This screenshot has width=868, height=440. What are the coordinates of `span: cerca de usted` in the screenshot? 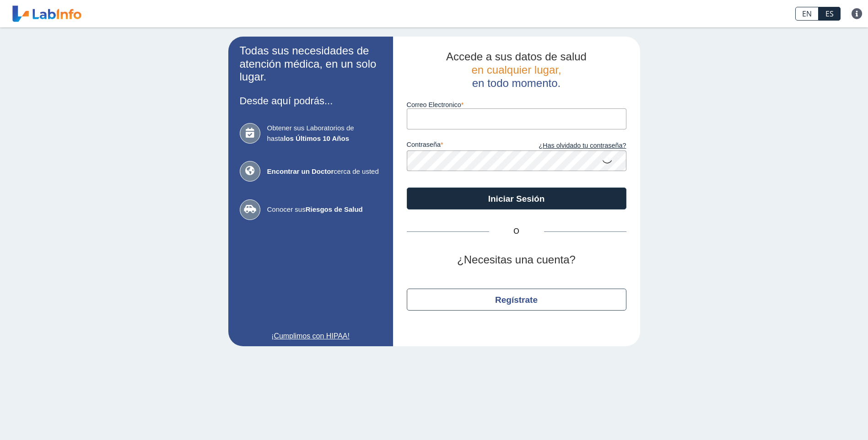 It's located at (325, 172).